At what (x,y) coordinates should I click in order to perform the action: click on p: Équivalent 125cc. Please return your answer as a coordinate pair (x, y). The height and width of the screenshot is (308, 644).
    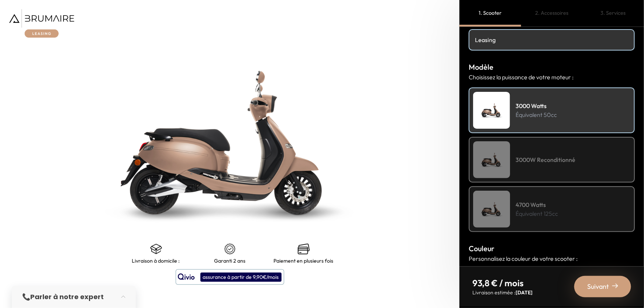
    Looking at the image, I should click on (537, 214).